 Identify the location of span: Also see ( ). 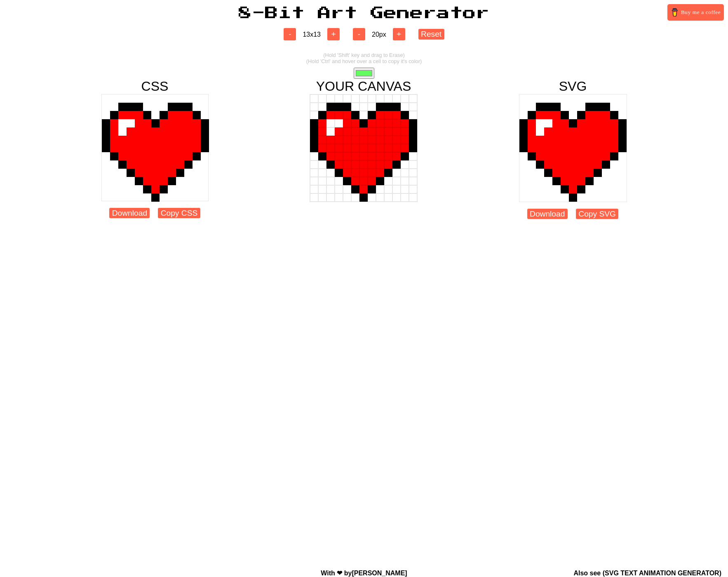
(647, 573).